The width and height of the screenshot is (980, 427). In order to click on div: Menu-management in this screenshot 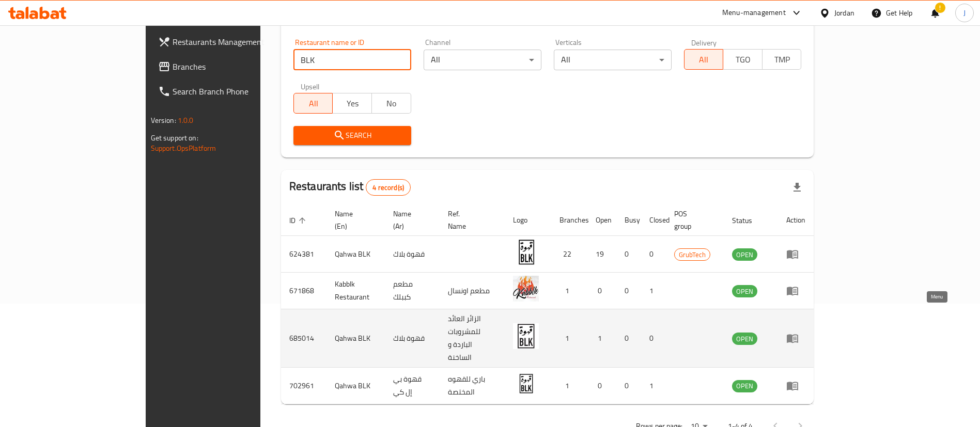, I will do `click(754, 13)`.